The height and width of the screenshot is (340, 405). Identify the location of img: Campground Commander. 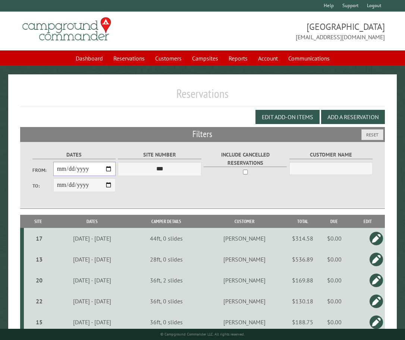
(67, 29).